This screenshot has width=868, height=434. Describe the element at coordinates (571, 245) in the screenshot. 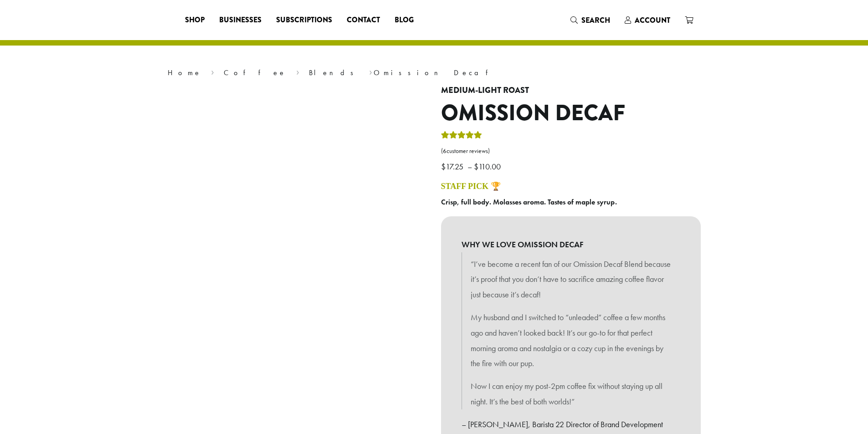

I see `b: WHY WE LOVE OMISSION DECAF` at that location.